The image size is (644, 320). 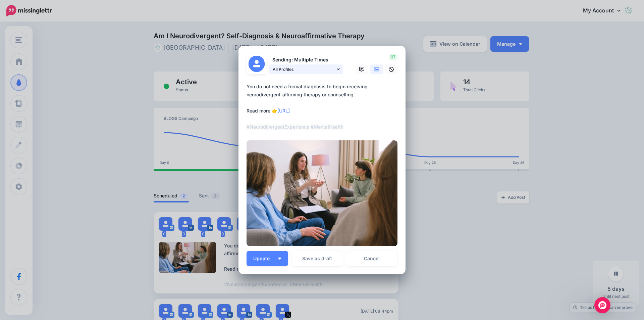 What do you see at coordinates (393, 57) in the screenshot?
I see `span: 97` at bounding box center [393, 57].